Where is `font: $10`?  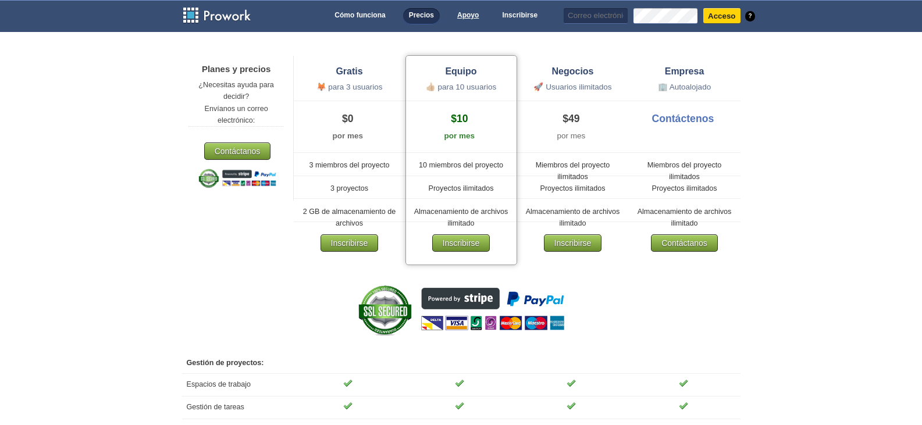 font: $10 is located at coordinates (459, 119).